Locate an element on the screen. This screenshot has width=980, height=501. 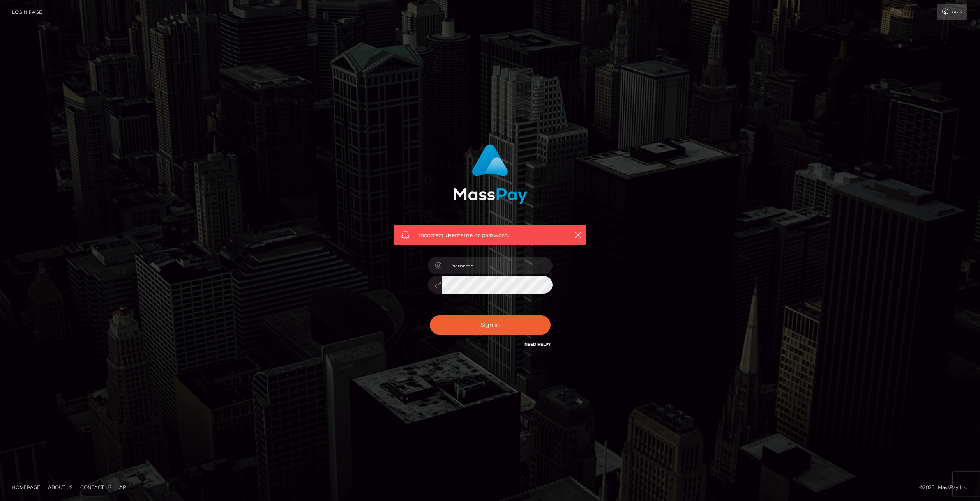
a: About Us is located at coordinates (60, 487).